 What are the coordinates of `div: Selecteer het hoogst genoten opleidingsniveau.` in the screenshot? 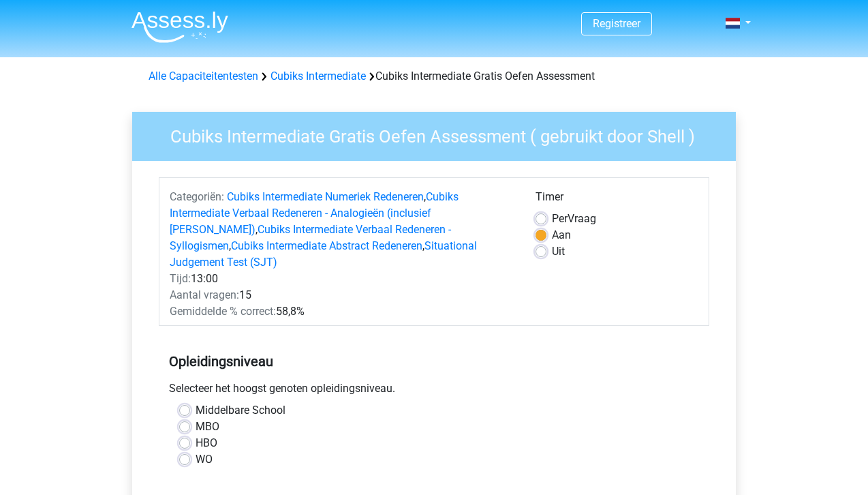 It's located at (434, 391).